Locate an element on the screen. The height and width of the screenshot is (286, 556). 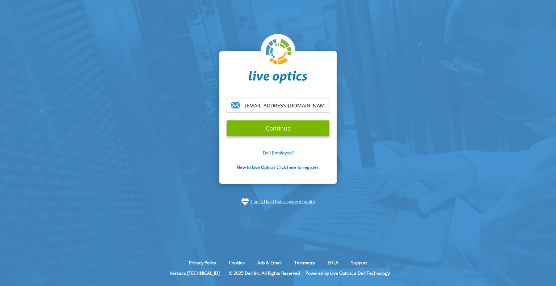
img: liveoptics-word.svg is located at coordinates (278, 77).